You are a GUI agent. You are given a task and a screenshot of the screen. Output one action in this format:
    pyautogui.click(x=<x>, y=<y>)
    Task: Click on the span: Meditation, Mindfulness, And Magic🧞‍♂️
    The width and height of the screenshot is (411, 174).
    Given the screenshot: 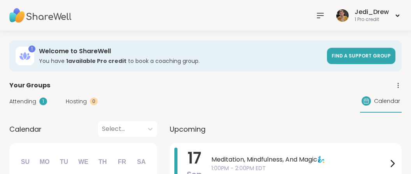 What is the action you would take?
    pyautogui.click(x=299, y=160)
    